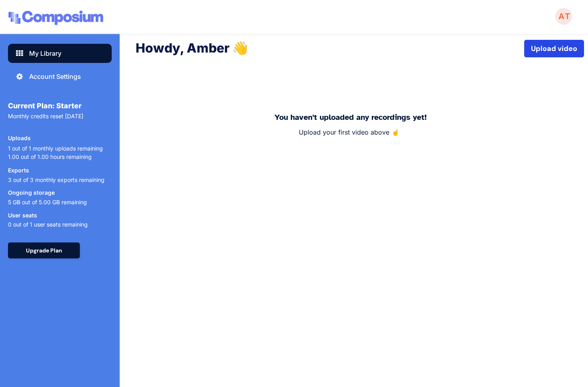  Describe the element at coordinates (56, 180) in the screenshot. I see `div: 3 out of 3 monthly exports remaining` at that location.